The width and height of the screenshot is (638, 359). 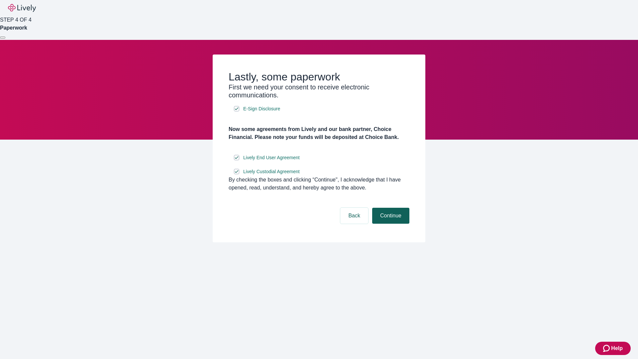 I want to click on div: By checking the boxes and clicking “Continue", I acknowledge that I have opened, read, understand..., so click(x=319, y=184).